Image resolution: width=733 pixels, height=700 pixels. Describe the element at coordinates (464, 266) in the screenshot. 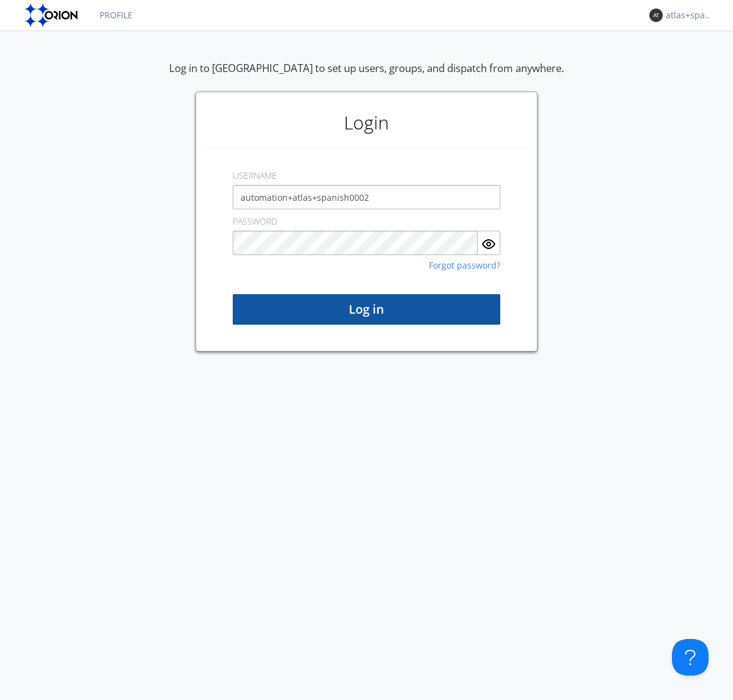

I see `a: Forgot password?` at that location.